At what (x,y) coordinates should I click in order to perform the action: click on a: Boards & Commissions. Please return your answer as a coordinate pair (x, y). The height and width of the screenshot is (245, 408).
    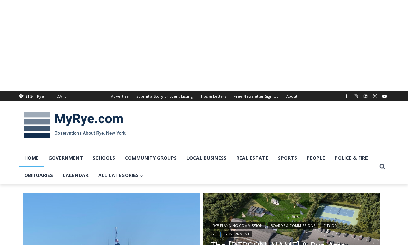
    Looking at the image, I should click on (293, 226).